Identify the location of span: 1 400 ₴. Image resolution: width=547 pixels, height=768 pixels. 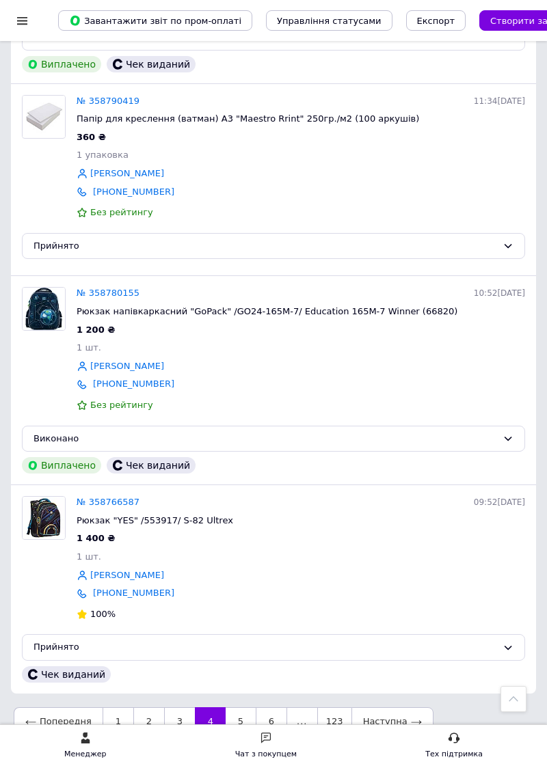
(96, 538).